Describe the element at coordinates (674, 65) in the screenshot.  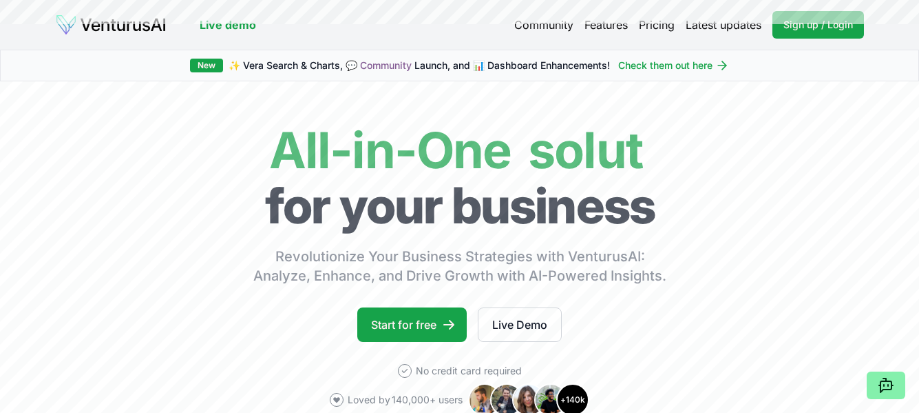
I see `a: Check them out here` at that location.